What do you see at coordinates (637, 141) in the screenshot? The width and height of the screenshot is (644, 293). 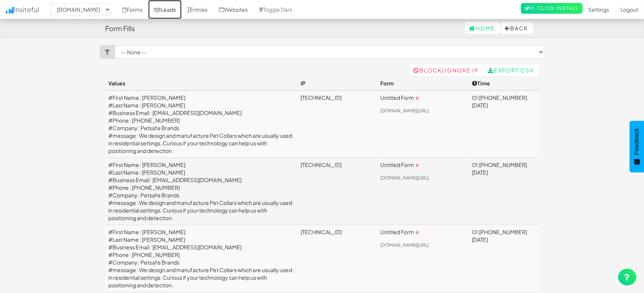 I see `span: Feedback` at bounding box center [637, 141].